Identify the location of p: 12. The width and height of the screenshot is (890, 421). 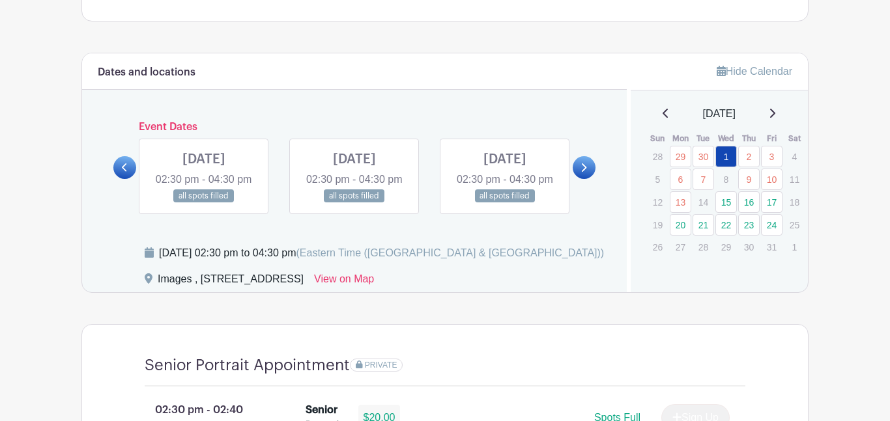
(657, 202).